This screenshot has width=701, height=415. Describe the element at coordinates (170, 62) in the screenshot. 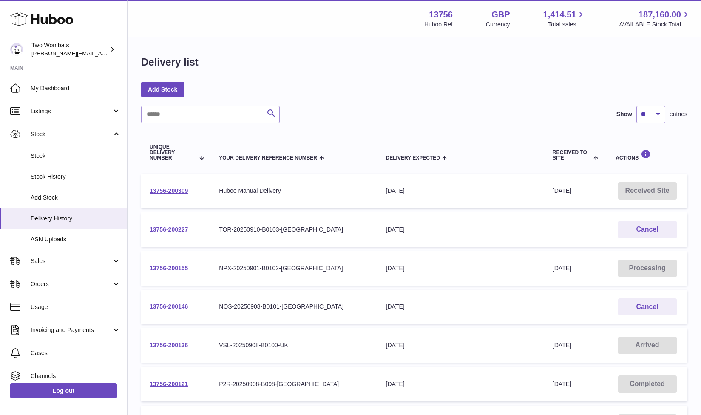

I see `h1: Delivery list` at that location.